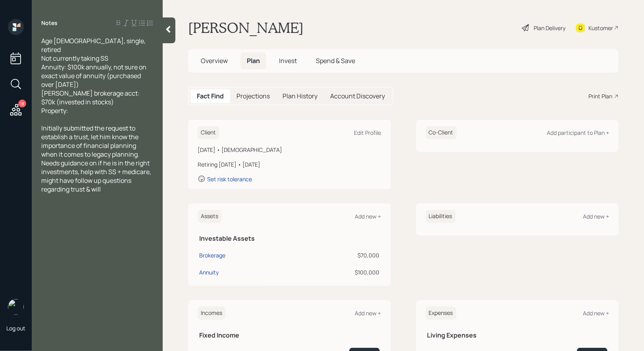  What do you see at coordinates (358, 96) in the screenshot?
I see `h5: Account Discovery` at bounding box center [358, 96].